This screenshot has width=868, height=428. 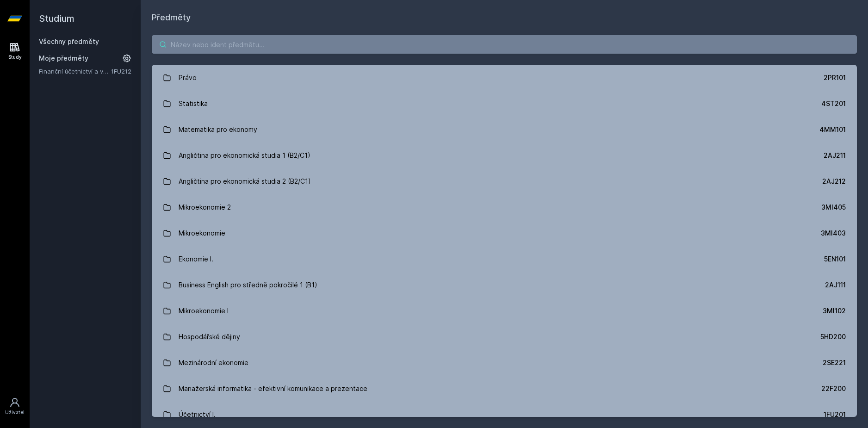 I want to click on a: Mikroekonomie 3MI403, so click(x=504, y=233).